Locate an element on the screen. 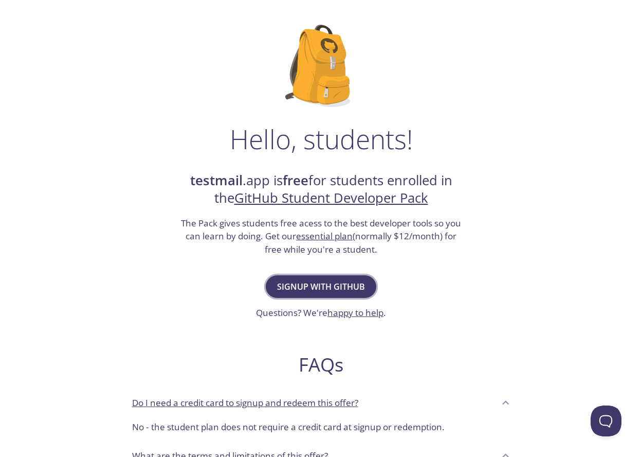 The height and width of the screenshot is (457, 642). a: happy to help is located at coordinates (355, 312).